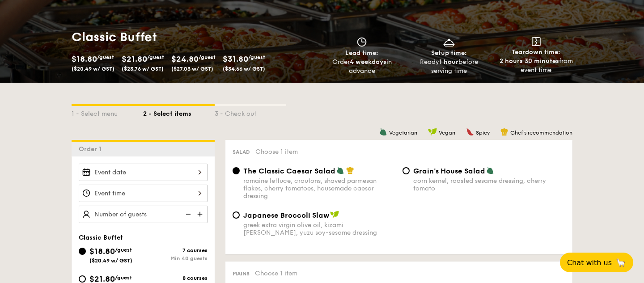 This screenshot has width=644, height=283. Describe the element at coordinates (92, 149) in the screenshot. I see `span: Order 1` at that location.